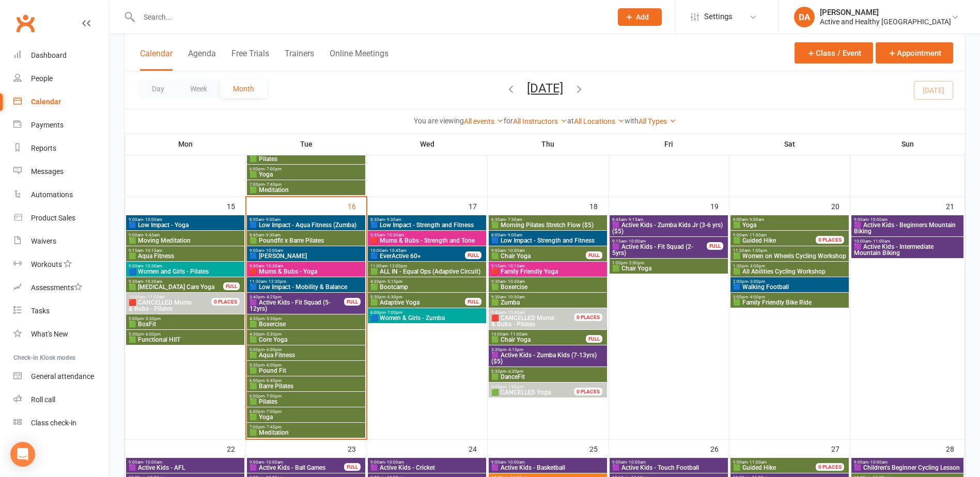  Describe the element at coordinates (668, 268) in the screenshot. I see `span: 🟩 Chair Yoga` at that location.